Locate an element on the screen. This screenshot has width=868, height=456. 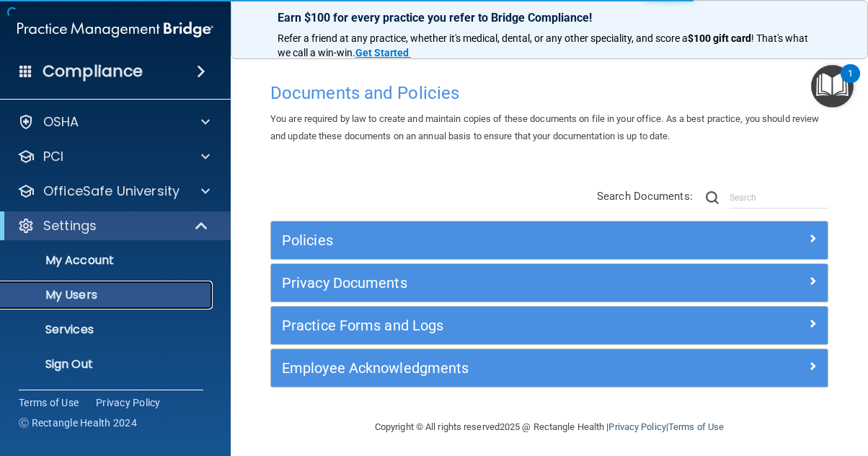
p: PCI is located at coordinates (53, 157).